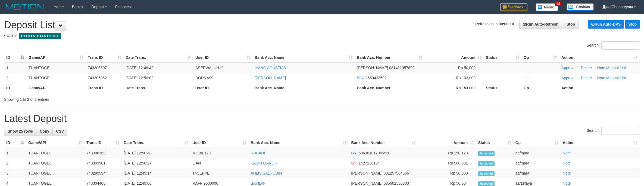 Image resolution: width=644 pixels, height=186 pixels. Describe the element at coordinates (223, 58) in the screenshot. I see `th: User ID: activate to sort column ascending` at that location.